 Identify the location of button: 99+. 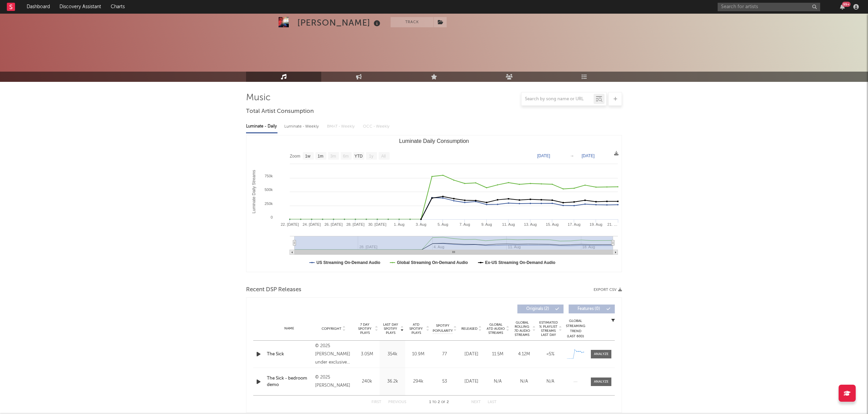
(842, 7).